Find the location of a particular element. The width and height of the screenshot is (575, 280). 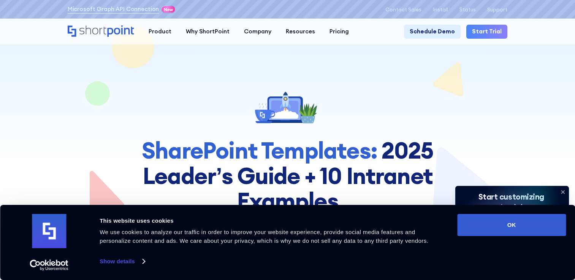

p: Install is located at coordinates (440, 10).